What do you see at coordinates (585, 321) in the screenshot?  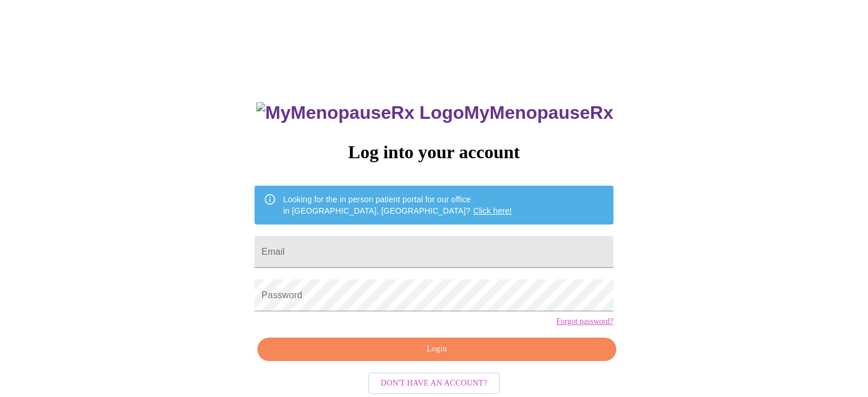 I see `a: Forgot password?` at bounding box center [585, 321].